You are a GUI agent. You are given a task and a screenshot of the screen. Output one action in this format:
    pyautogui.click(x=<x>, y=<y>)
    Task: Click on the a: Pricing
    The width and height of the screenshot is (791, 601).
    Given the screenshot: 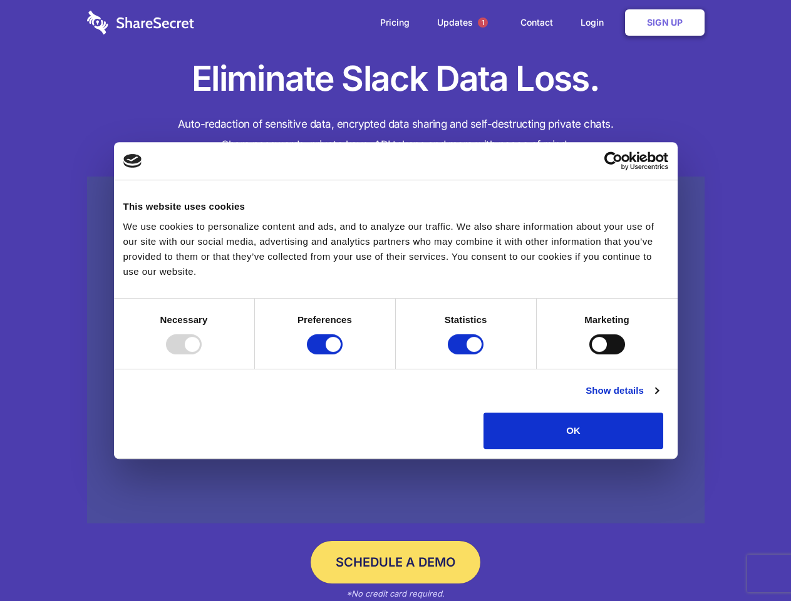 What is the action you would take?
    pyautogui.click(x=394, y=23)
    